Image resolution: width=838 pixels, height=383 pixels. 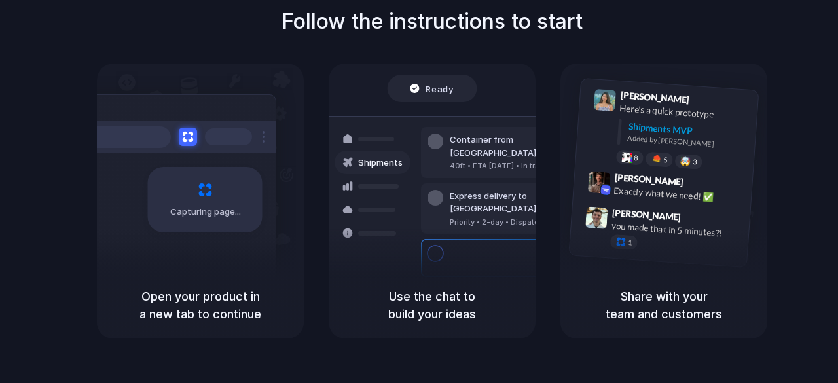 I want to click on div: you made that in 5 minutes?!, so click(x=676, y=230).